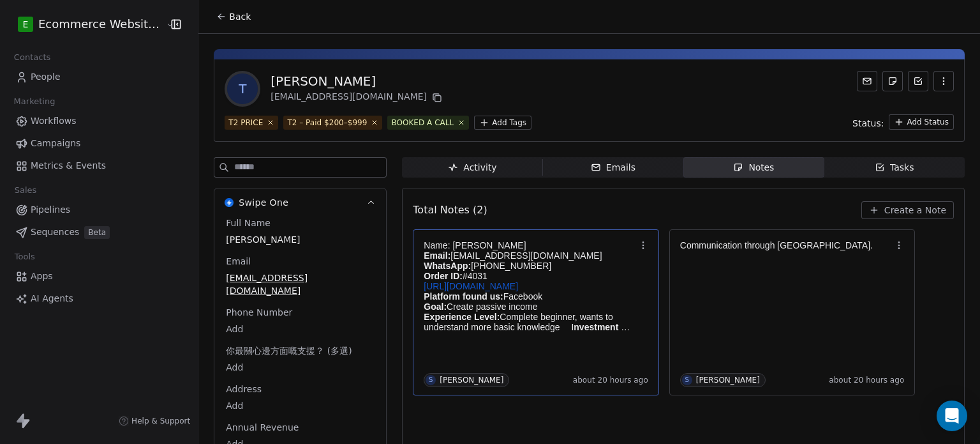 This screenshot has width=980, height=444. I want to click on span: Workflows, so click(53, 120).